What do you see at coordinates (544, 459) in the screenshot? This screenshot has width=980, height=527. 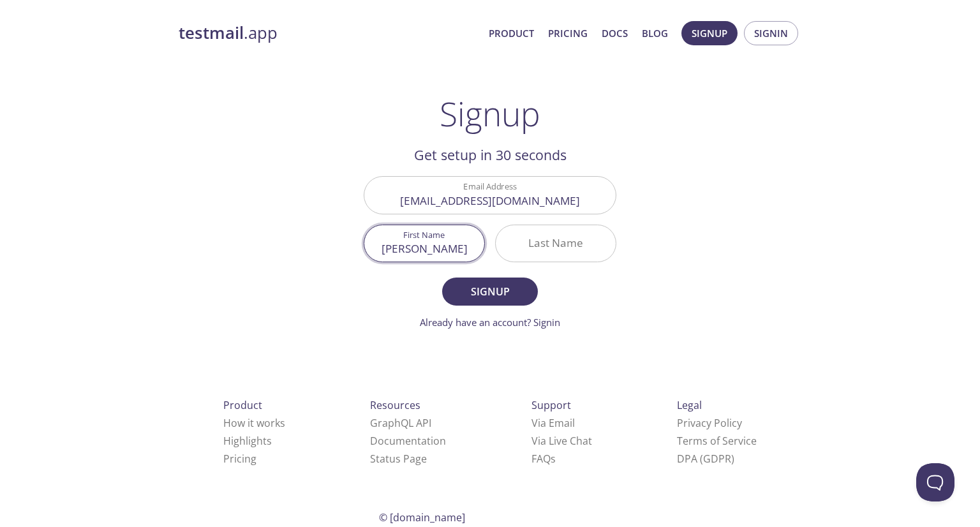 I see `a: FAQ` at bounding box center [544, 459].